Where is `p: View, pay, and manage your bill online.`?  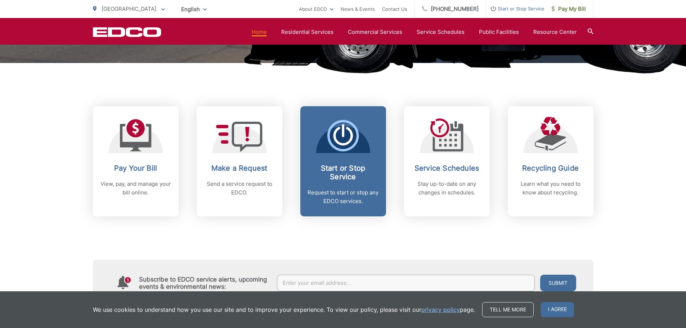 p: View, pay, and manage your bill online. is located at coordinates (136, 188).